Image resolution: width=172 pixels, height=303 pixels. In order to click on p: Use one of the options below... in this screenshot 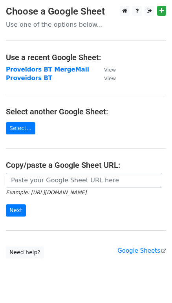, I will do `click(86, 24)`.